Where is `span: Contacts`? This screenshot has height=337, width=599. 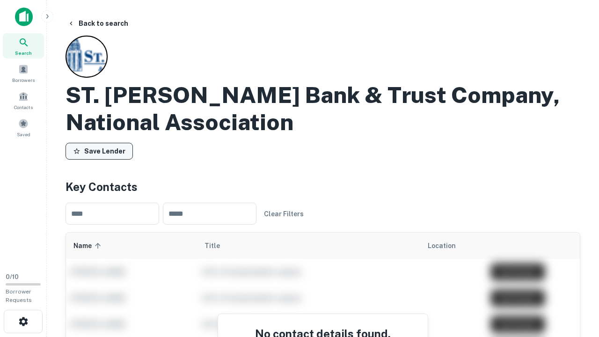 span: Contacts is located at coordinates (23, 107).